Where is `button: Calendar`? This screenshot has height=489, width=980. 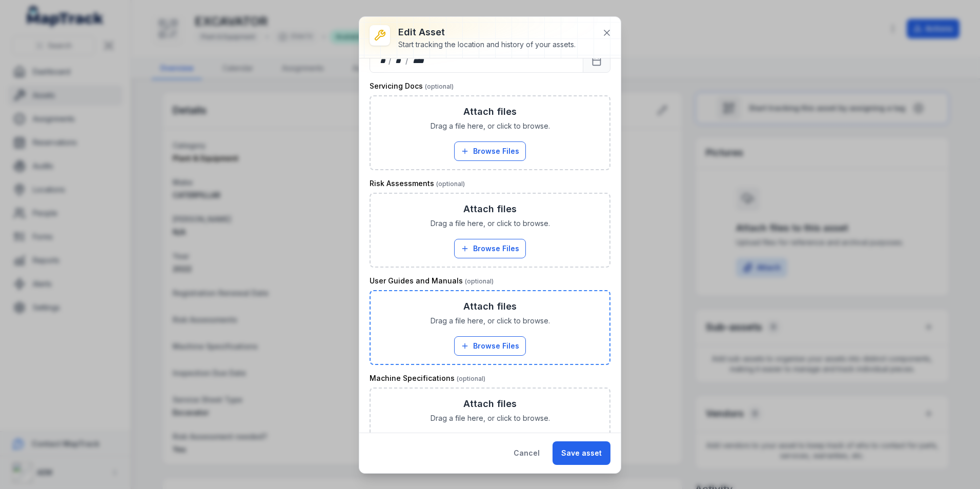
button: Calendar is located at coordinates (597, 61).